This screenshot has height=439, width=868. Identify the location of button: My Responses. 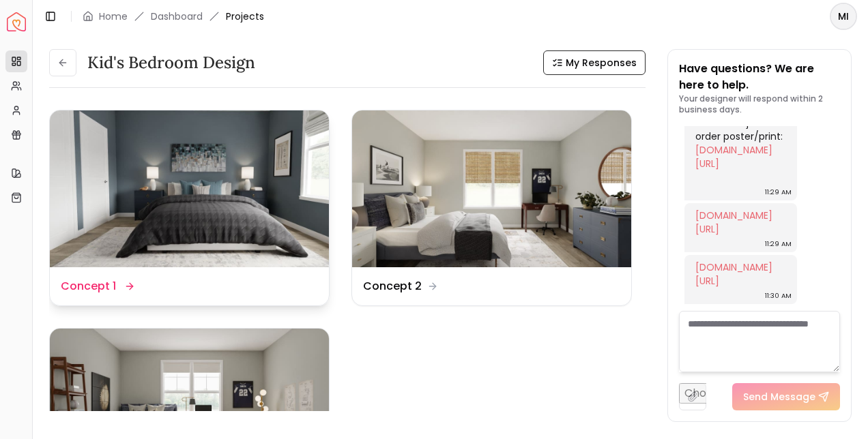
(594, 63).